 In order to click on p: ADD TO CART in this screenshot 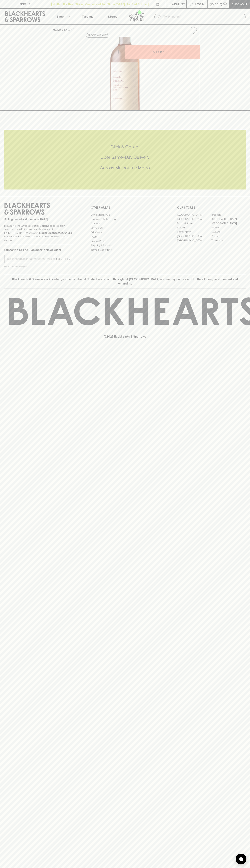, I will do `click(162, 52)`.